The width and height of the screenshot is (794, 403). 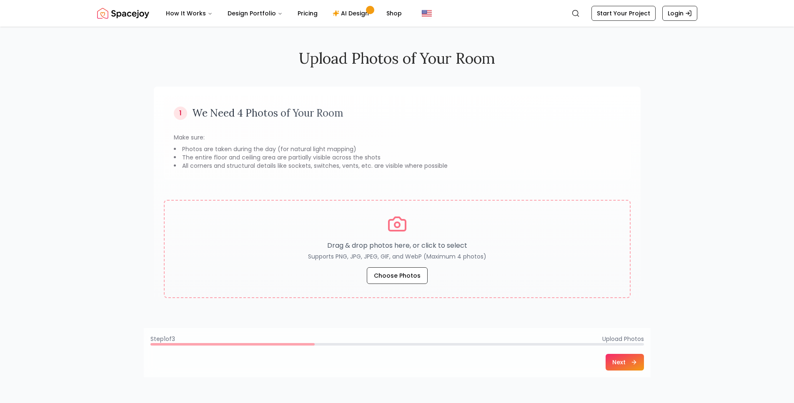 I want to click on a: Login, so click(x=679, y=13).